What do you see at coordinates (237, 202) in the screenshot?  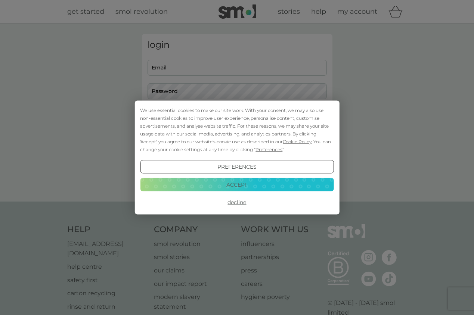 I see `button: Decline` at bounding box center [237, 202].